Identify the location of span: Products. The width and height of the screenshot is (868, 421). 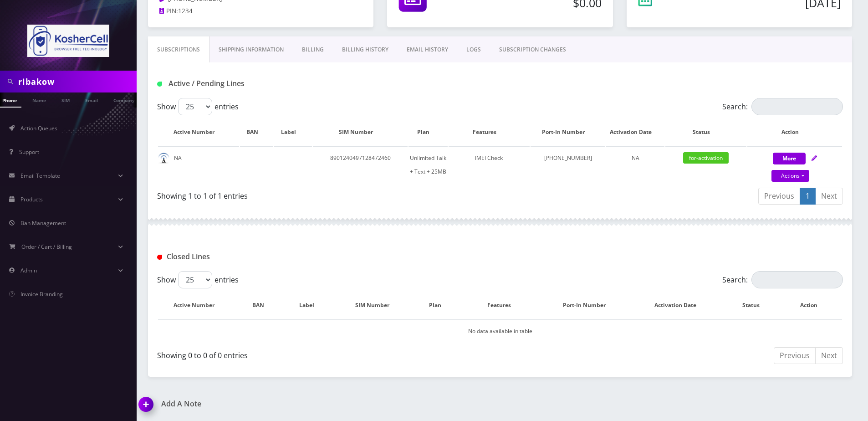
(32, 199).